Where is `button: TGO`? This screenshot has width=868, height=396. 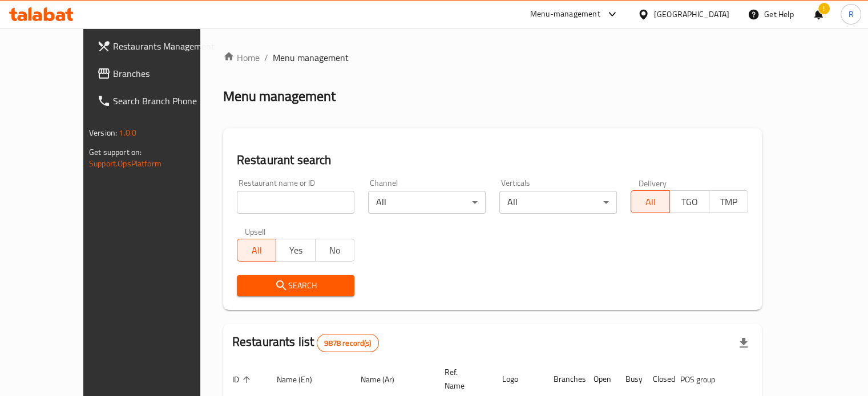 button: TGO is located at coordinates (688, 202).